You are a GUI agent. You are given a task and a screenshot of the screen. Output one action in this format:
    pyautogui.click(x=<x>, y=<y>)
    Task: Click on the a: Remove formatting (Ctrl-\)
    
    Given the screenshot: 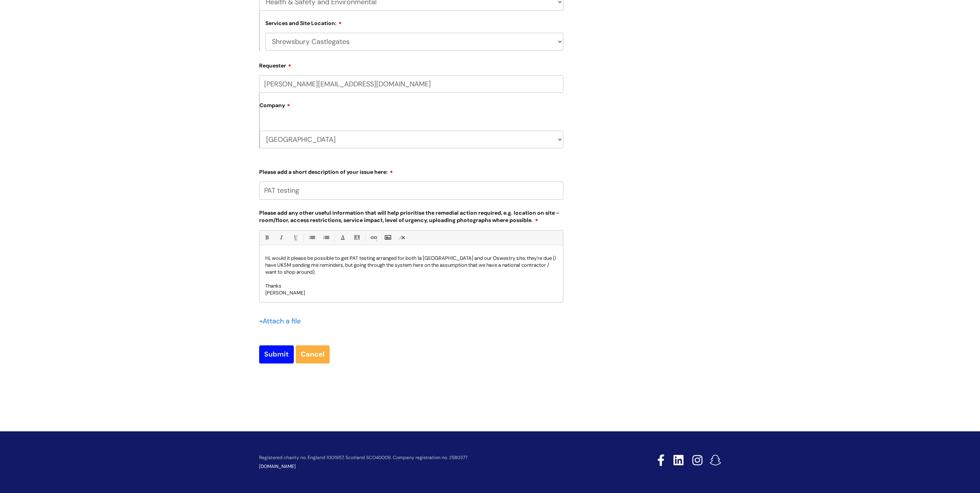 What is the action you would take?
    pyautogui.click(x=402, y=238)
    